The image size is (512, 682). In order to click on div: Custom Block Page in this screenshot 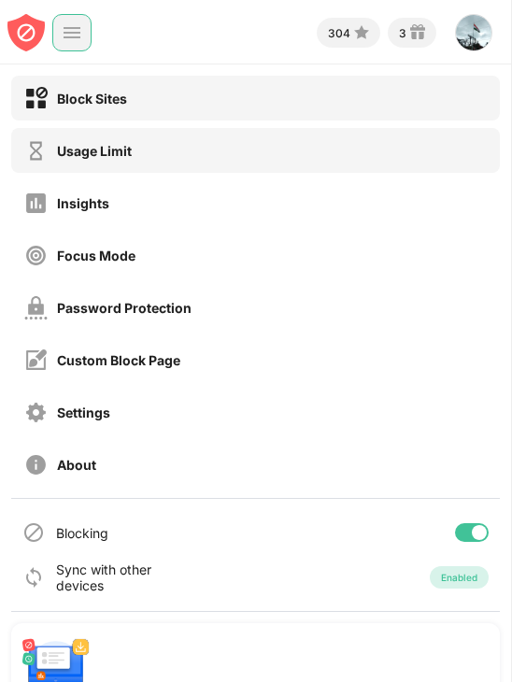, I will do `click(119, 360)`.